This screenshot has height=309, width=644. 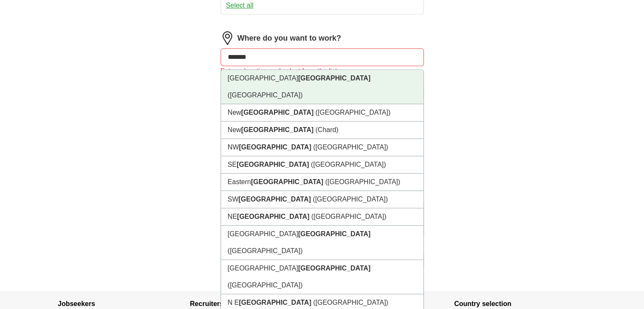 What do you see at coordinates (240, 6) in the screenshot?
I see `button: Select all` at bounding box center [240, 6].